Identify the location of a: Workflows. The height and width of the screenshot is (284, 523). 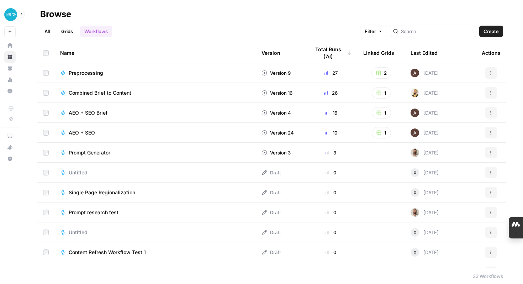
(96, 31).